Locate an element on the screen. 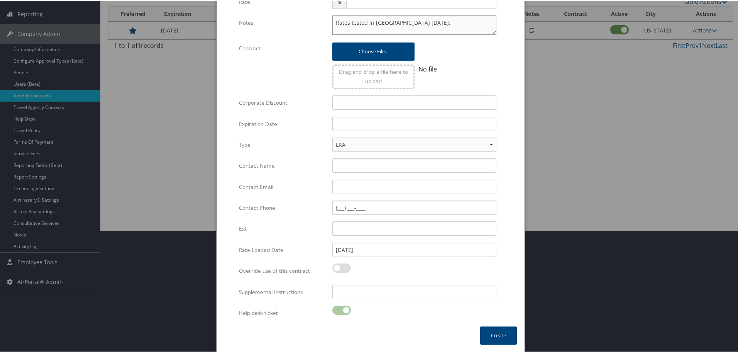  span: Drag and drop a file here to upload is located at coordinates (373, 75).